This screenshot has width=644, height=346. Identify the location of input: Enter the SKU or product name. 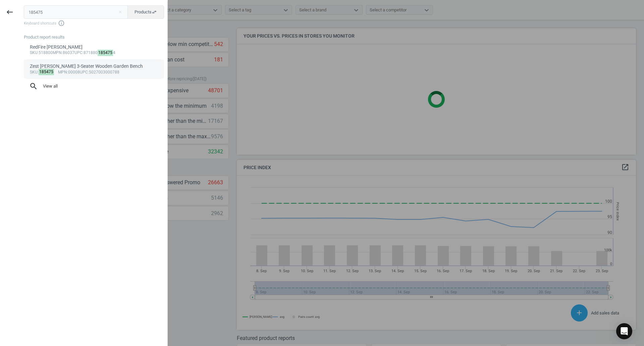
(76, 12).